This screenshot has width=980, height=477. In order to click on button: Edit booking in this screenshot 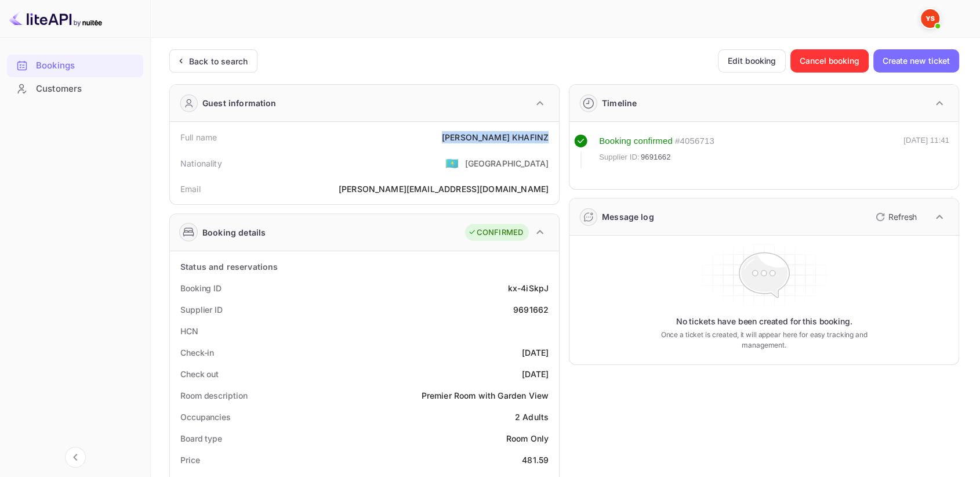, I will do `click(752, 61)`.